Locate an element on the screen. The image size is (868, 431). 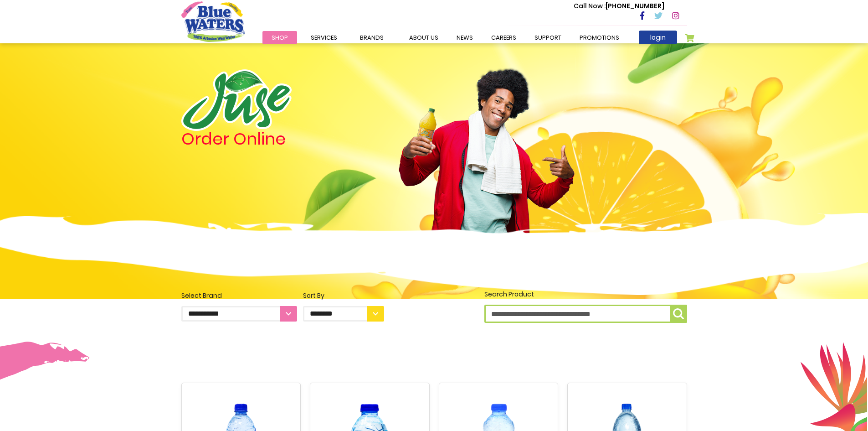
label: Select Brand is located at coordinates (239, 306).